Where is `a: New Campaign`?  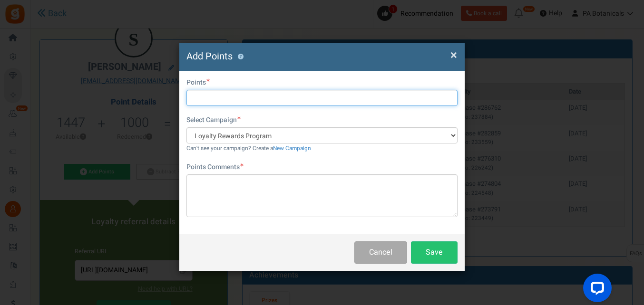
a: New Campaign is located at coordinates (292, 148).